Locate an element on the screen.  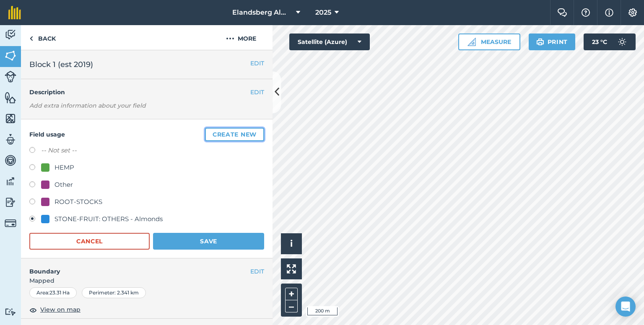
button: Save is located at coordinates (209, 241).